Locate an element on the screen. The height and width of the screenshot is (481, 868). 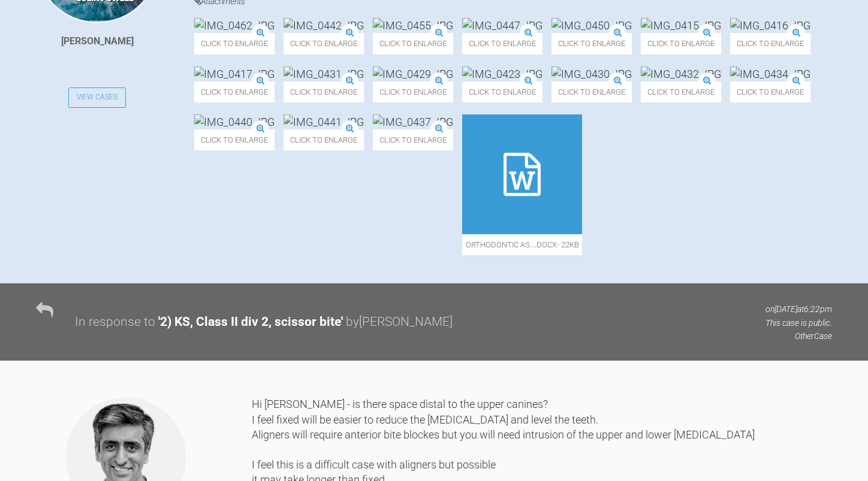
img: IMG_0415.JPG is located at coordinates (681, 25).